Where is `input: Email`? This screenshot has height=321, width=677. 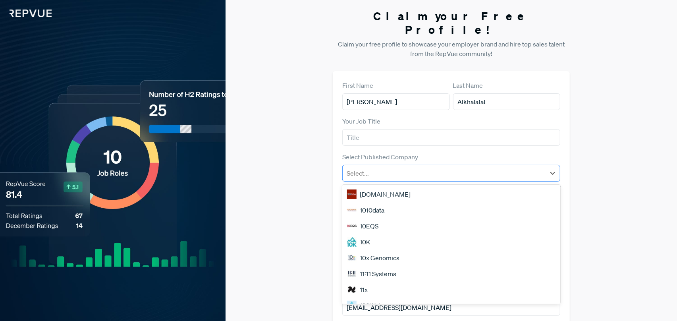
input: Email is located at coordinates (451, 307).